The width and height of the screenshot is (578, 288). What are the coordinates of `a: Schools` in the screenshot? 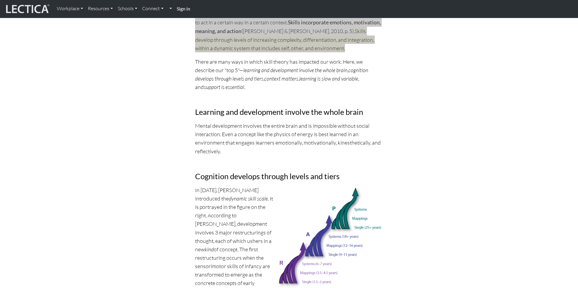 It's located at (127, 9).